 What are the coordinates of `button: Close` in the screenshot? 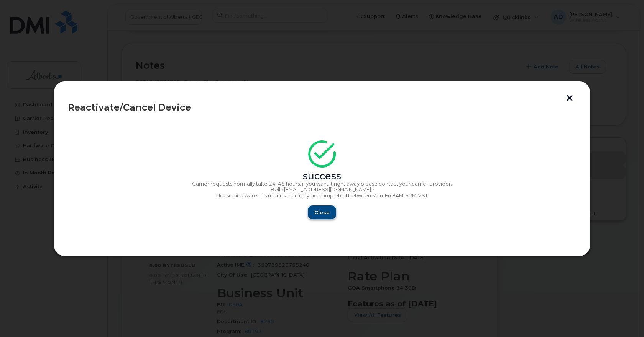 It's located at (322, 212).